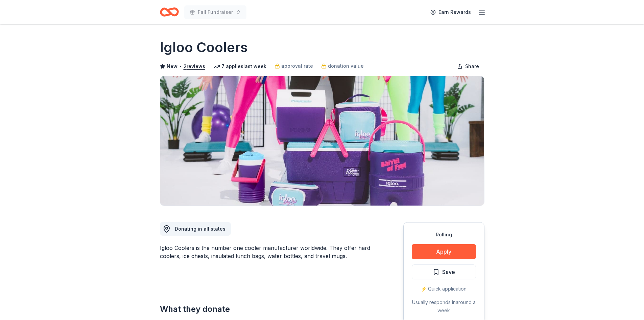 The image size is (644, 320). What do you see at coordinates (172, 66) in the screenshot?
I see `span: New` at bounding box center [172, 66].